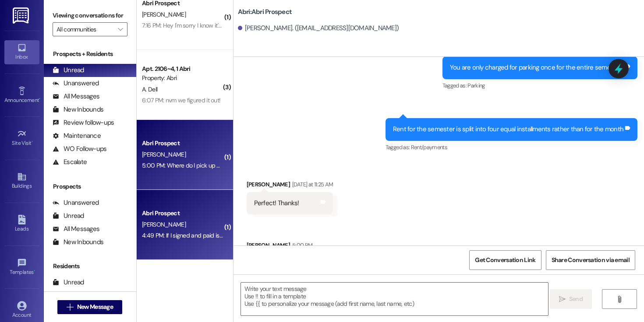 The height and width of the screenshot is (322, 644). Describe the element at coordinates (182, 69) in the screenshot. I see `div: Apt. 2106~4, 1 Abri` at that location.